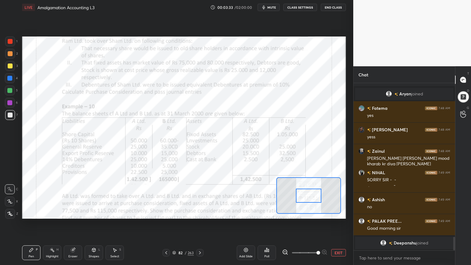  What do you see at coordinates (94, 256) in the screenshot?
I see `div: Shapes` at bounding box center [94, 256].